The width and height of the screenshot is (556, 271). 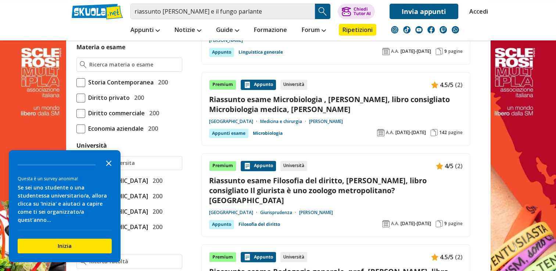 I want to click on a: Medicina e chirurgia, so click(x=285, y=122).